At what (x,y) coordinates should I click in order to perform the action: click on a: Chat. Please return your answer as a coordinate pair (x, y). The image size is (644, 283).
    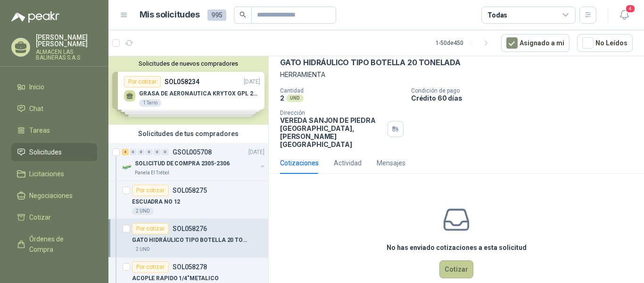
    Looking at the image, I should click on (54, 109).